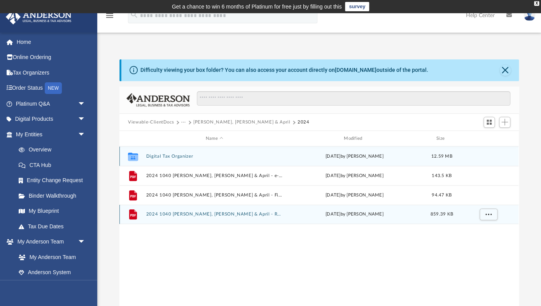 This screenshot has height=306, width=541. Describe the element at coordinates (51, 73) in the screenshot. I see `a: Tax Organizers` at that location.